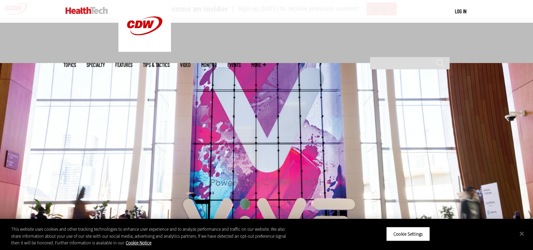  I want to click on a: Video, so click(185, 65).